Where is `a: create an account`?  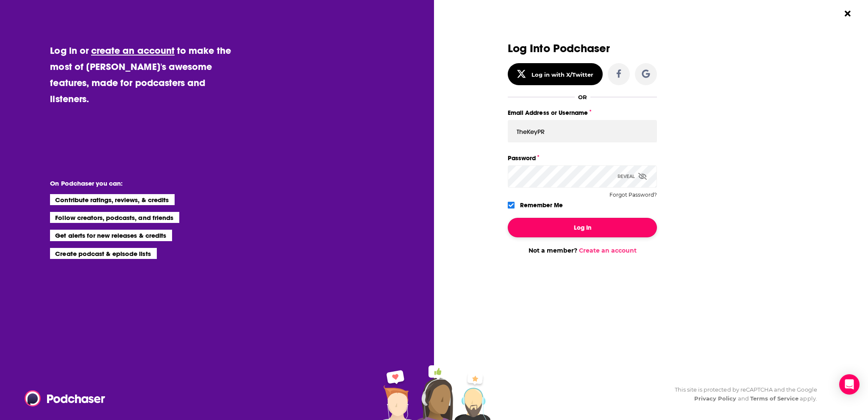
a: create an account is located at coordinates (132, 50).